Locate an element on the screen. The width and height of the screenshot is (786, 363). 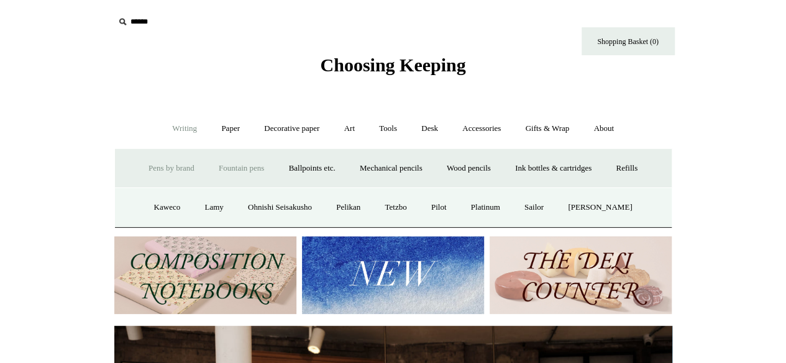
a: Ohnishi Seisakusho is located at coordinates (279, 207).